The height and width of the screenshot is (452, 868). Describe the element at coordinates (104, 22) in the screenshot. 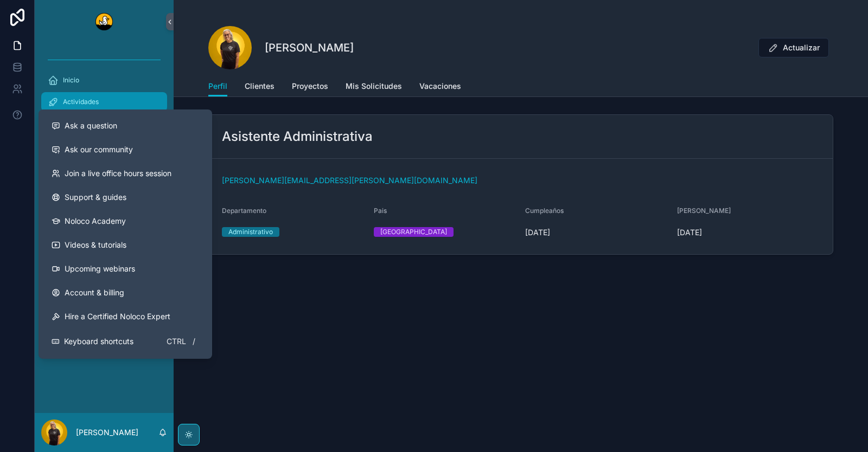

I see `img: App logo` at that location.